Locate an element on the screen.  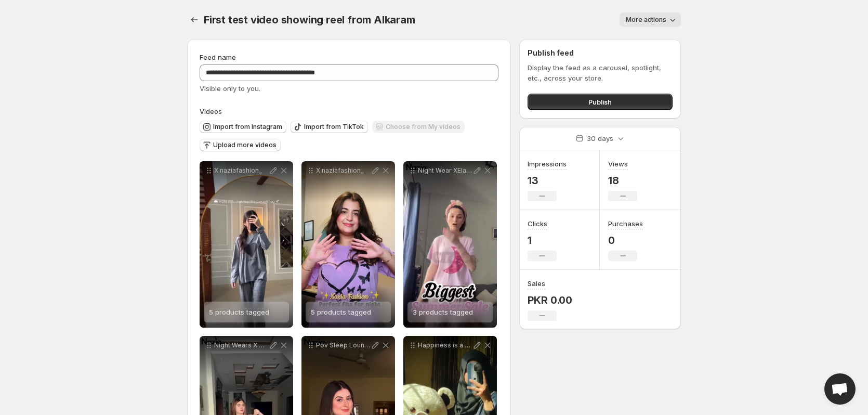
p: 30 days is located at coordinates (600, 138).